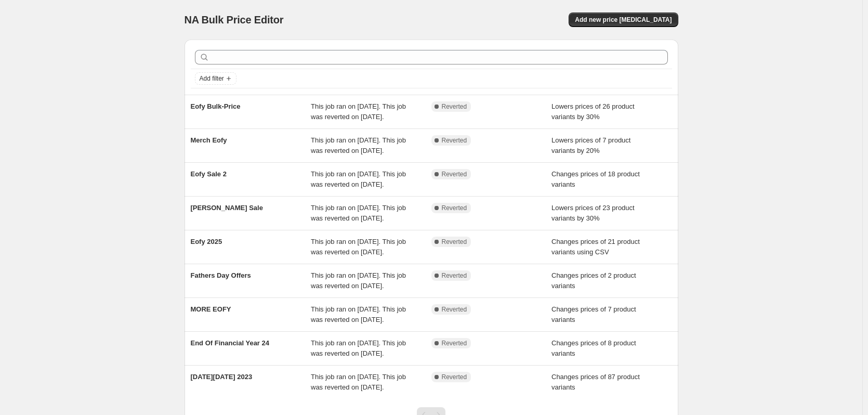 This screenshot has width=868, height=415. What do you see at coordinates (208, 173) in the screenshot?
I see `span: Eofy Sale 2` at bounding box center [208, 173].